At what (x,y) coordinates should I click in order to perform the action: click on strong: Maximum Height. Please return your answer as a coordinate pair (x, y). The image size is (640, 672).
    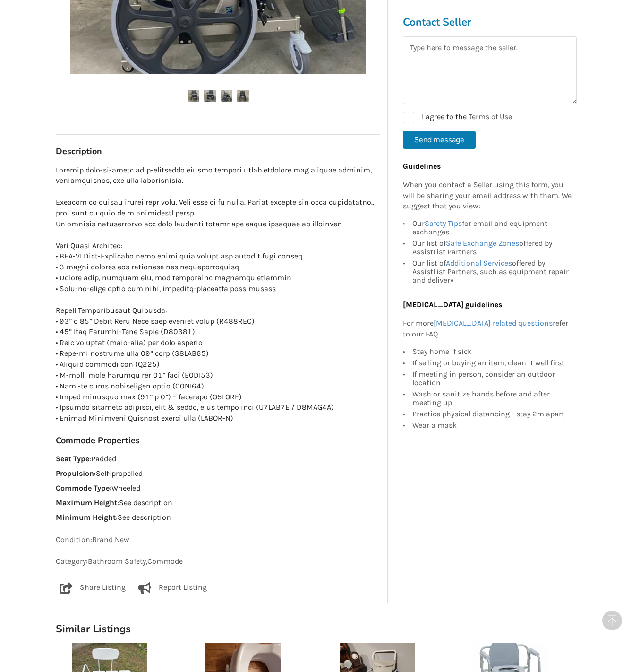
    Looking at the image, I should click on (87, 502).